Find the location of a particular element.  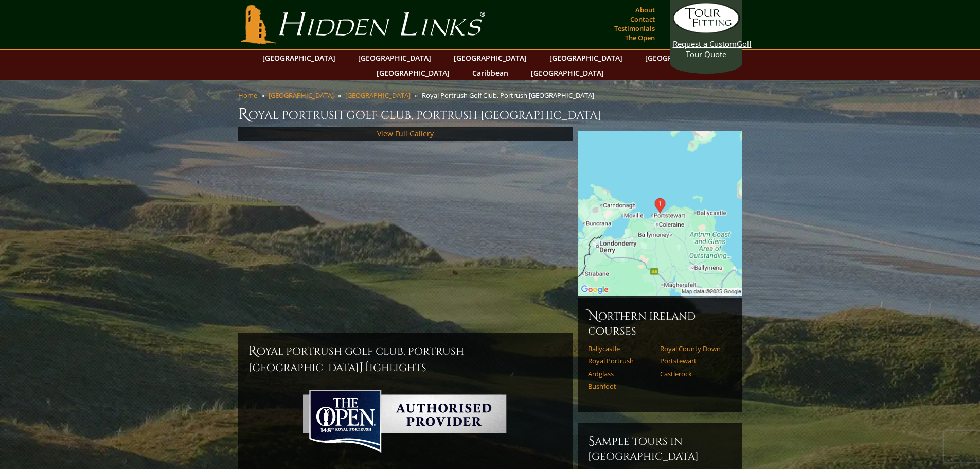

span: H is located at coordinates (364, 368).